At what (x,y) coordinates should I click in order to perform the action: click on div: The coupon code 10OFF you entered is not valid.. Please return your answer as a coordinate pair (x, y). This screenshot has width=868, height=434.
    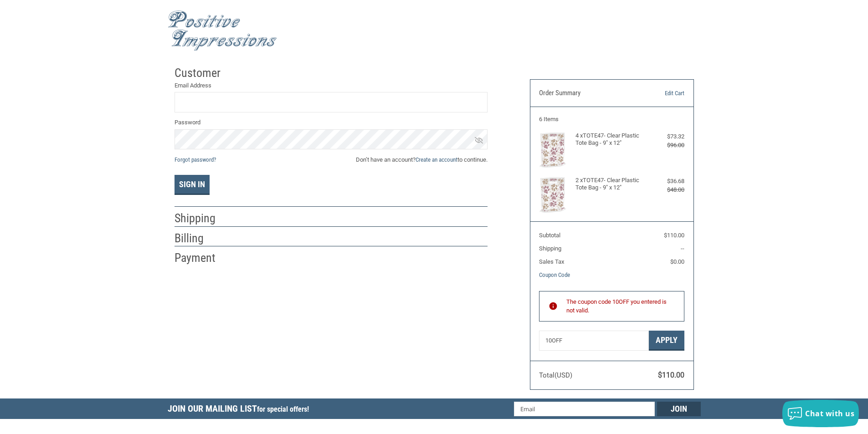
    Looking at the image, I should click on (620, 306).